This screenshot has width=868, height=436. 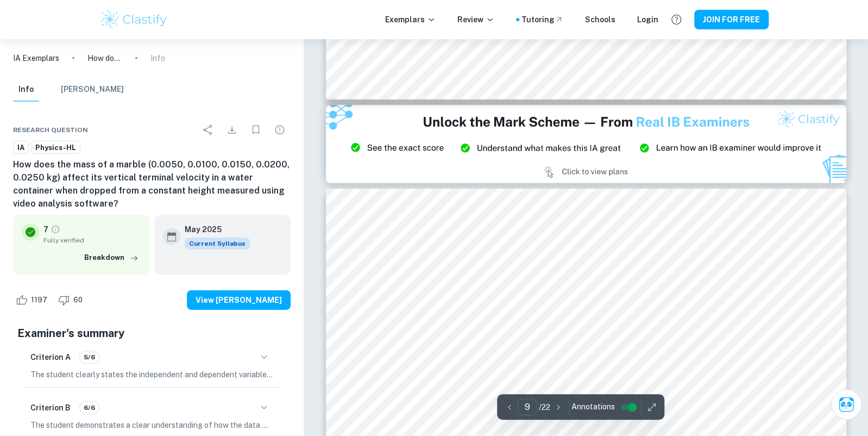 I want to click on div: Report issue, so click(x=279, y=130).